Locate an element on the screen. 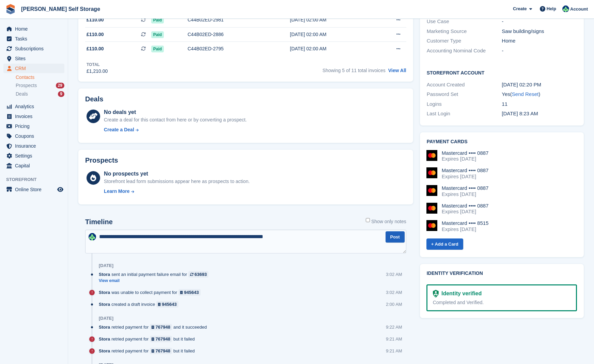  span: Deals is located at coordinates (22, 94).